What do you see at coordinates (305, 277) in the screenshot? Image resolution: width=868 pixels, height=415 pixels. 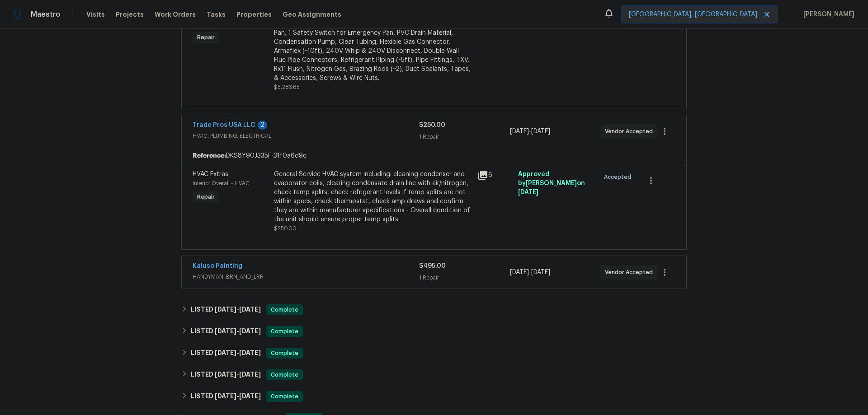 I see `span: HANDYMAN, BRN_AND_LRR` at bounding box center [305, 277].